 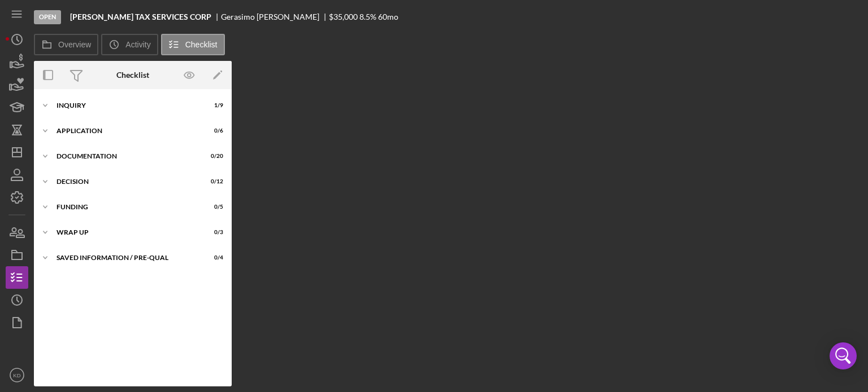 What do you see at coordinates (213, 131) in the screenshot?
I see `div: 0 / 6` at bounding box center [213, 131].